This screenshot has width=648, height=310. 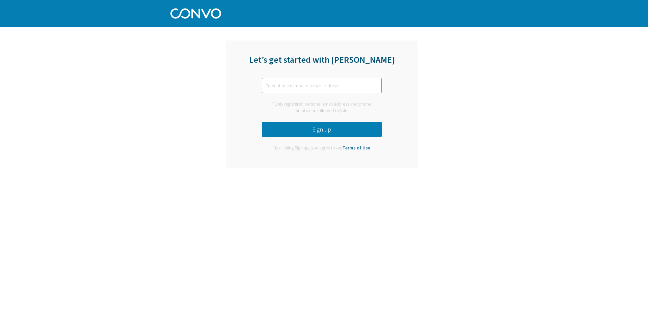 What do you see at coordinates (322, 148) in the screenshot?
I see `div: By clicking Sign up, you agree to our` at bounding box center [322, 148].